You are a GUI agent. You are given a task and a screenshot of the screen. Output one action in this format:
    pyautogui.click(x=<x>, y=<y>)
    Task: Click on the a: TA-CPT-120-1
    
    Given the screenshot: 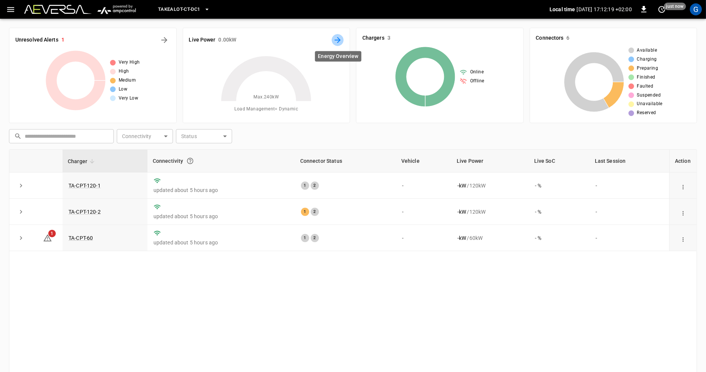 What is the action you would take?
    pyautogui.click(x=85, y=186)
    